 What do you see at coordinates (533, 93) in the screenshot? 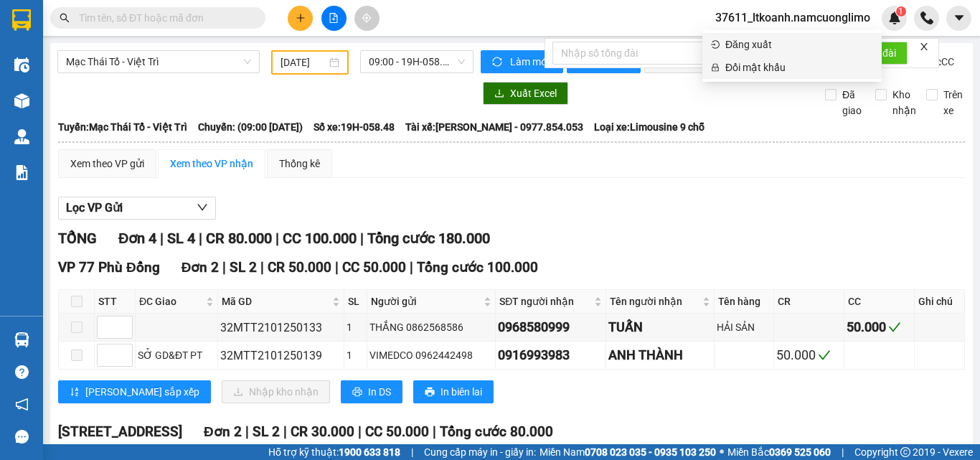
I see `span: Xuất Excel` at bounding box center [533, 93].